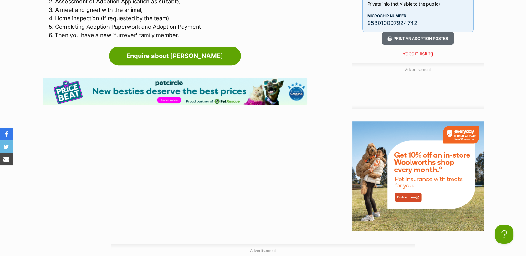 The height and width of the screenshot is (256, 526). Describe the element at coordinates (417, 38) in the screenshot. I see `button: Print an adoption poster` at that location.